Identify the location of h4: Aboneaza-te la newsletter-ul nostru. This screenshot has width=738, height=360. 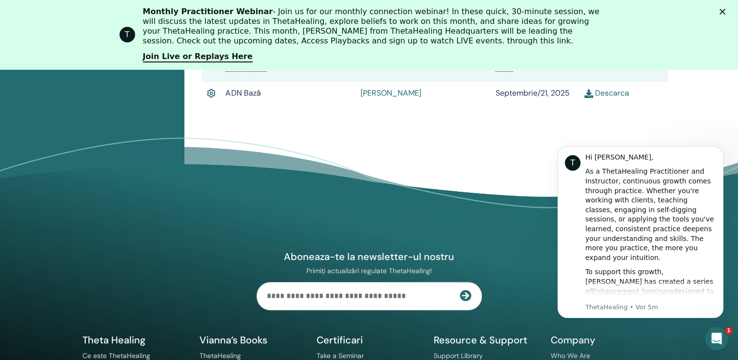
(369, 257).